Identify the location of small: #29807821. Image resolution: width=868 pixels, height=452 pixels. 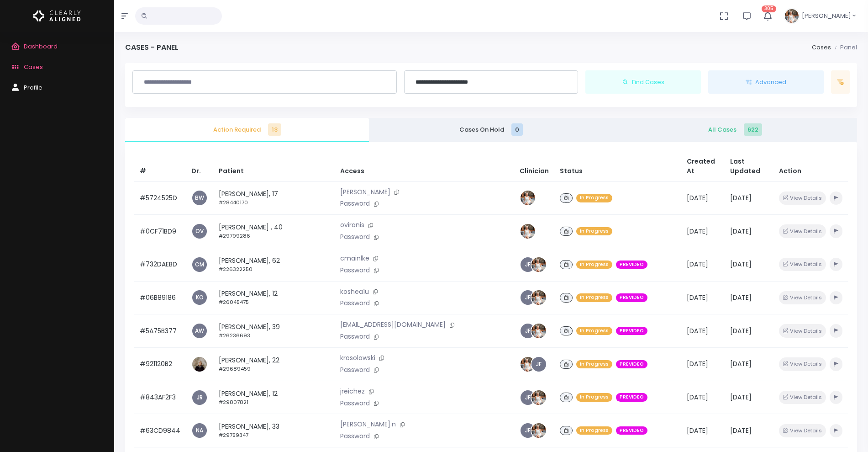
(233, 402).